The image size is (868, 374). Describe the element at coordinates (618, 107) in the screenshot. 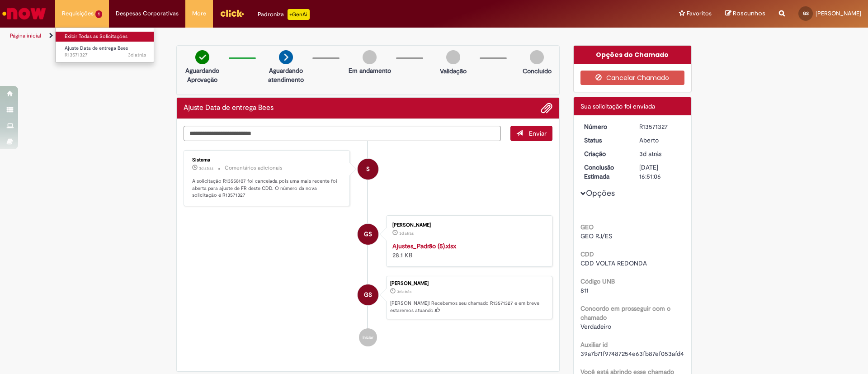

I see `span: Sua solicitação foi enviada` at that location.